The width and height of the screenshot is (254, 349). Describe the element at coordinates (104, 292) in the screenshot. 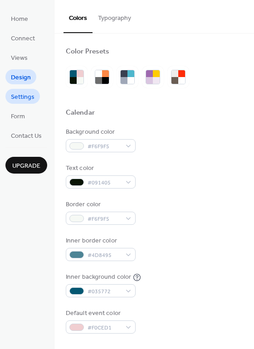

I see `span: #035772` at that location.